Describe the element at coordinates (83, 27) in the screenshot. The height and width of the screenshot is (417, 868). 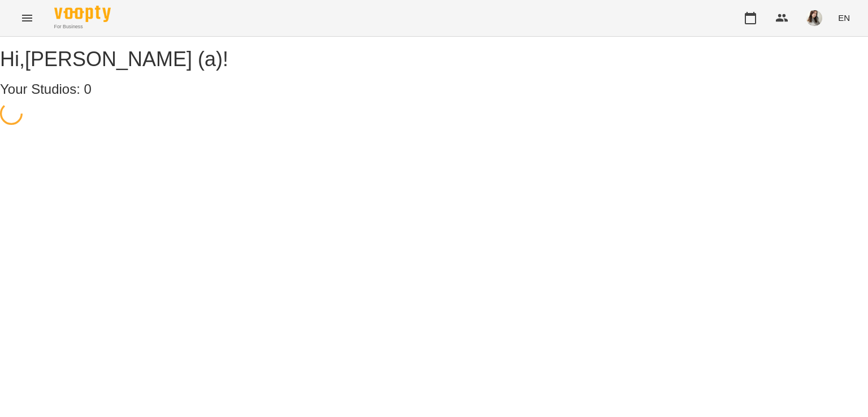
I see `span: For Business` at that location.